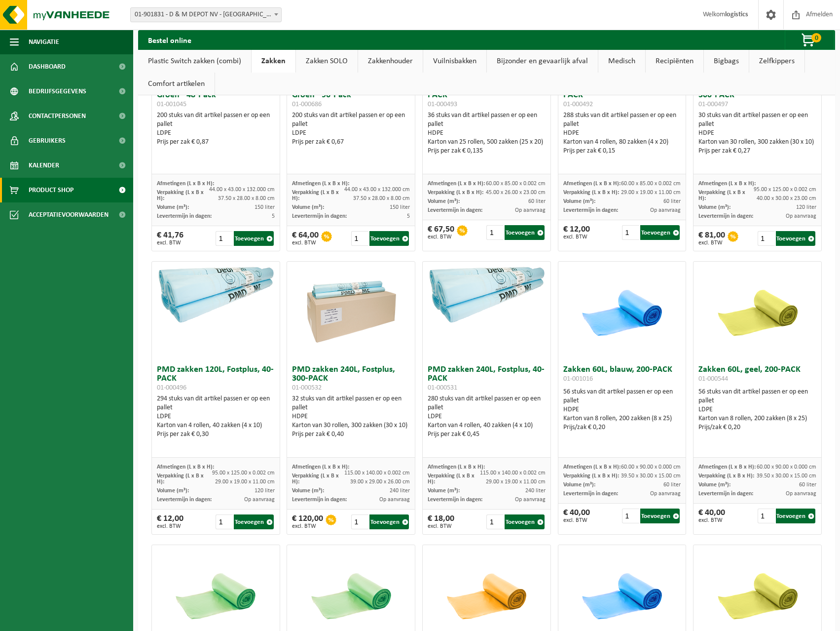 Image resolution: width=840 pixels, height=631 pixels. Describe the element at coordinates (399, 207) in the screenshot. I see `span: 150 liter` at that location.